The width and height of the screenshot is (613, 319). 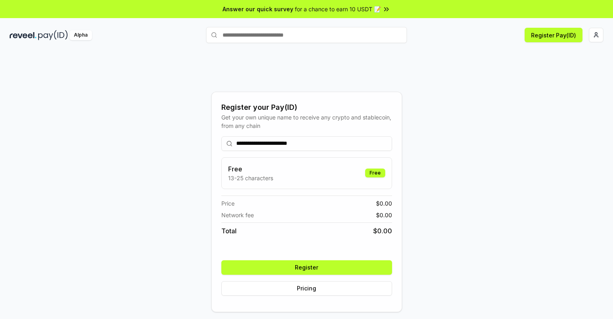 What do you see at coordinates (251, 178) in the screenshot?
I see `p: 13-25 characters` at bounding box center [251, 178].